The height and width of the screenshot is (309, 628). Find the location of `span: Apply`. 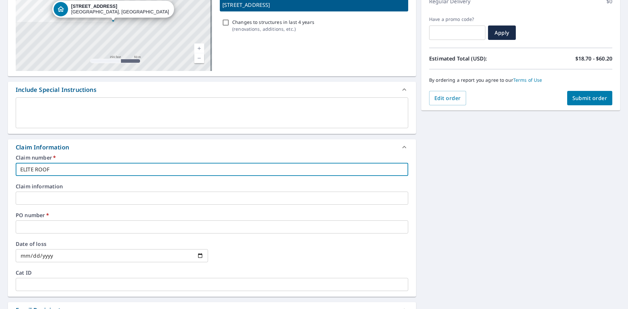

span: Apply is located at coordinates (502, 33).